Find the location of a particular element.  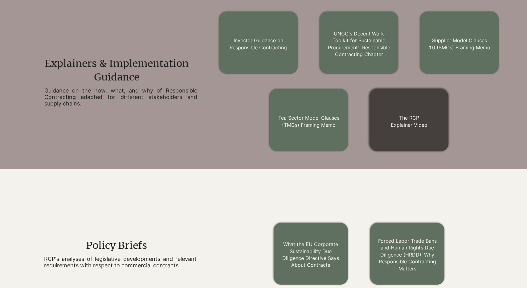

a: UNGC's Decent Work Toolkit for Sustainable Procurement: Responsible Contracting Chapter is located at coordinates (359, 44).